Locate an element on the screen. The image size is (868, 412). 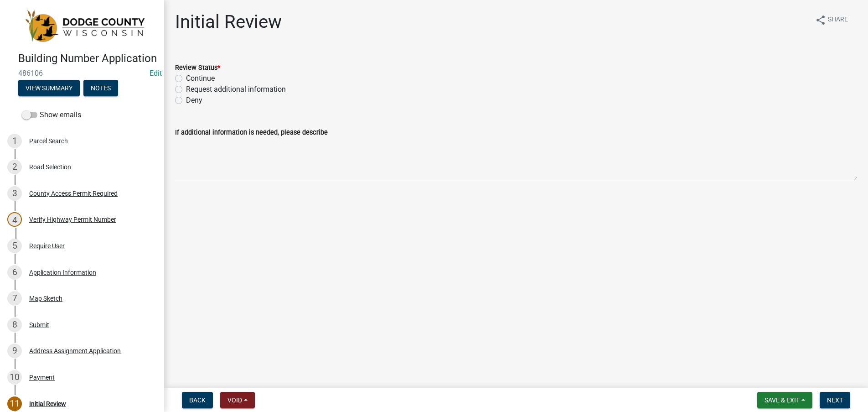
div: 4 is located at coordinates (15, 219).